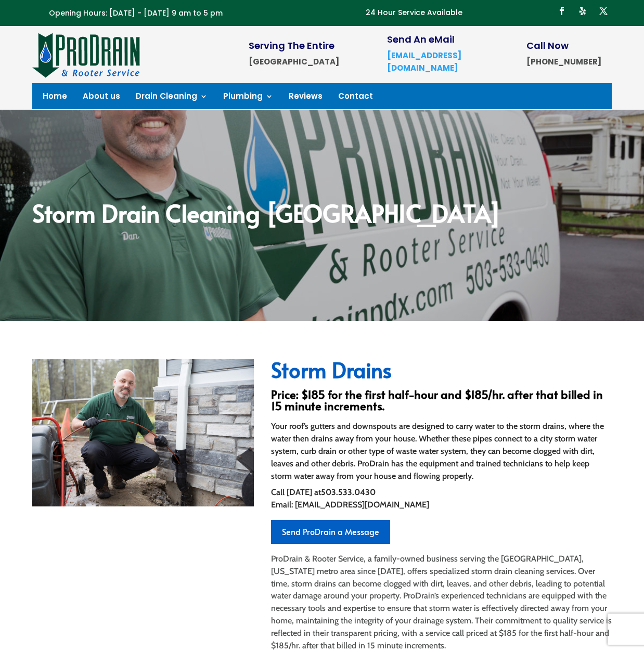  Describe the element at coordinates (101, 98) in the screenshot. I see `a: About us` at that location.